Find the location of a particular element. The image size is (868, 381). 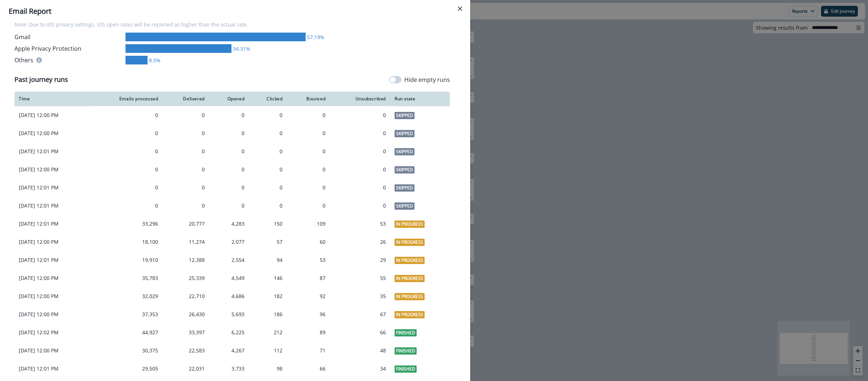

div: 182 is located at coordinates (268, 296).